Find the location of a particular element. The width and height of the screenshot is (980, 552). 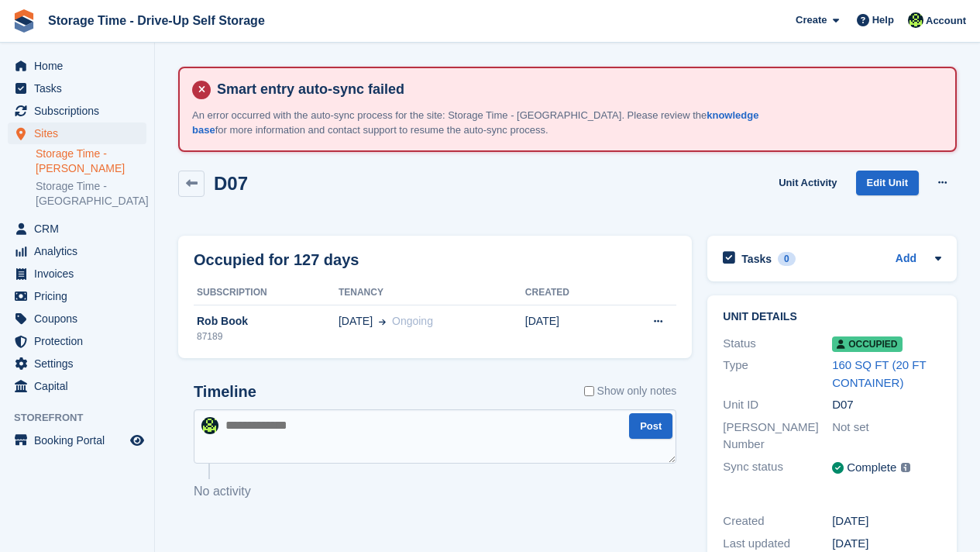

div: D07 is located at coordinates (886, 404).